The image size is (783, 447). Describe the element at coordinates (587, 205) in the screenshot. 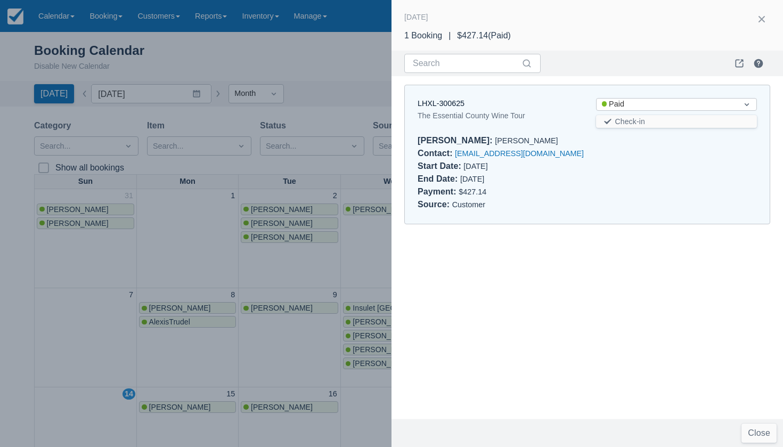

I see `div: Customer` at that location.